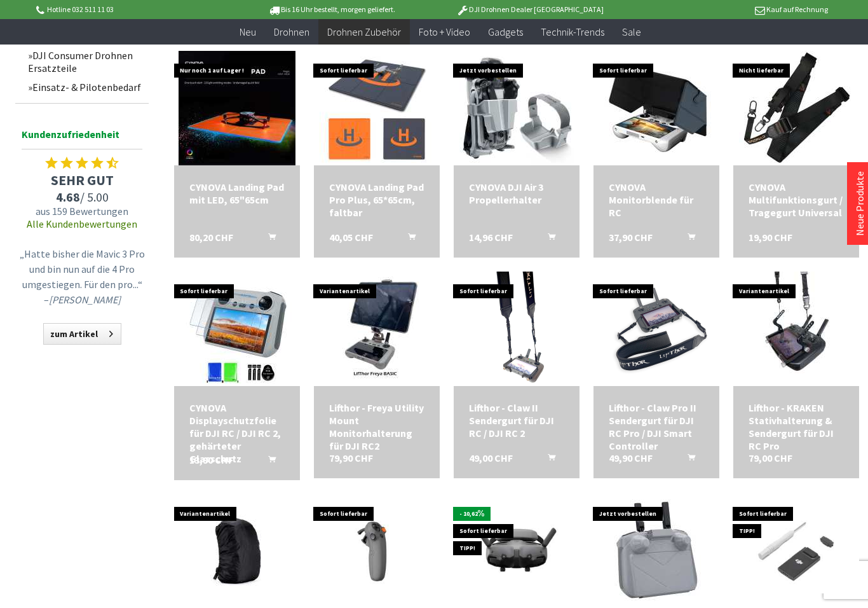 This screenshot has height=608, width=868. Describe the element at coordinates (630, 457) in the screenshot. I see `span: 49,90 CHF` at that location.